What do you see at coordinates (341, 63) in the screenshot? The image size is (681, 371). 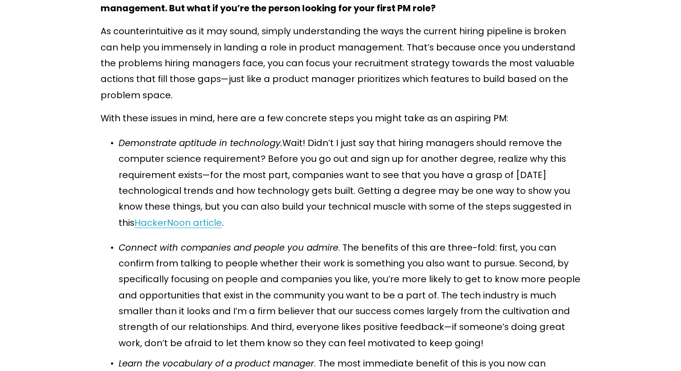 I see `p: As counterintuitive as it may sound, simply understanding the ways the current hiring pipeline is...` at bounding box center [341, 63].